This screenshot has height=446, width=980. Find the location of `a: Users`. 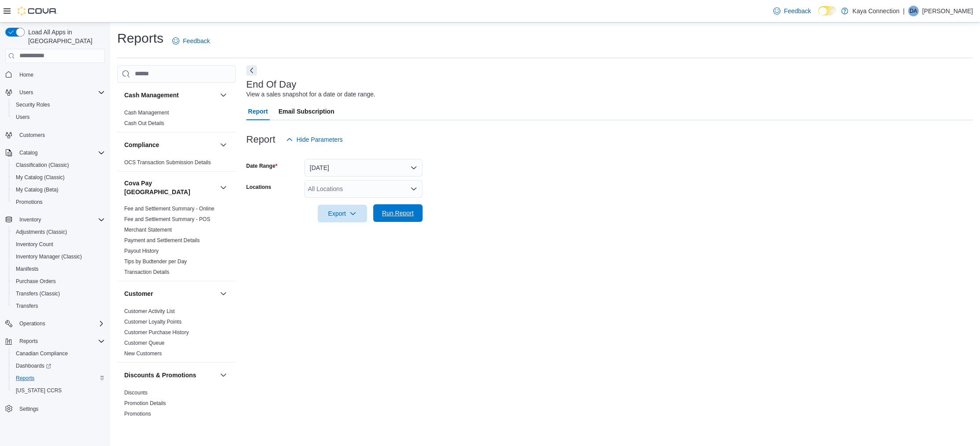

a: Users is located at coordinates (23, 117).